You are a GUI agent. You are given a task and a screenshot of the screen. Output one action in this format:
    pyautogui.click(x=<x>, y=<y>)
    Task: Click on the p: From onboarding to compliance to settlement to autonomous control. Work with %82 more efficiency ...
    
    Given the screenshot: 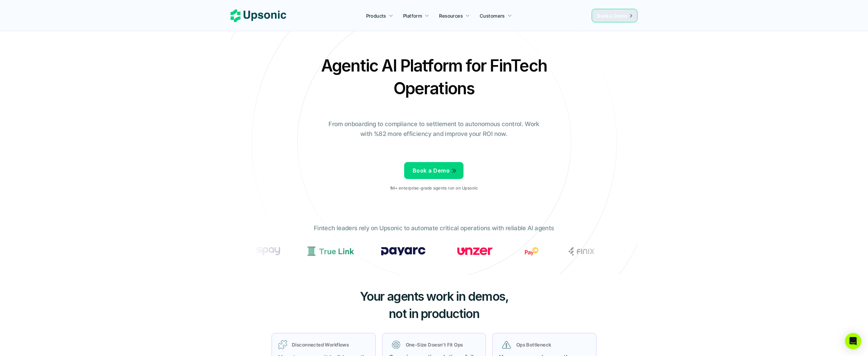 What is the action you would take?
    pyautogui.click(x=434, y=129)
    